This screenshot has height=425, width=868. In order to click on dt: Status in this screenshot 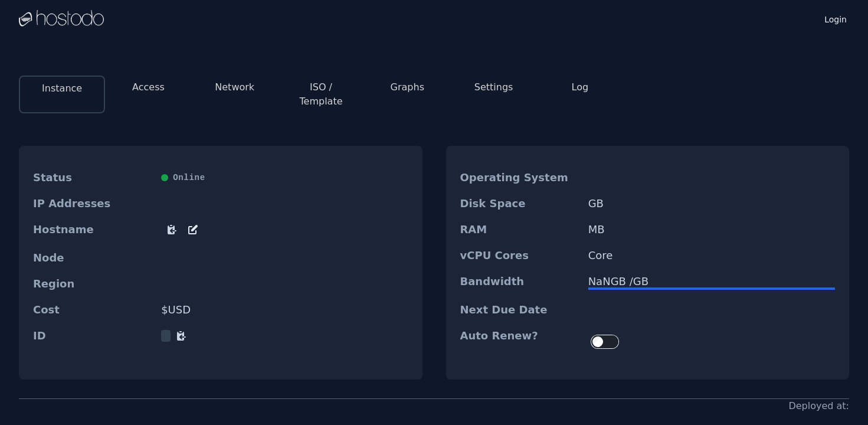, I will do `click(92, 178)`.